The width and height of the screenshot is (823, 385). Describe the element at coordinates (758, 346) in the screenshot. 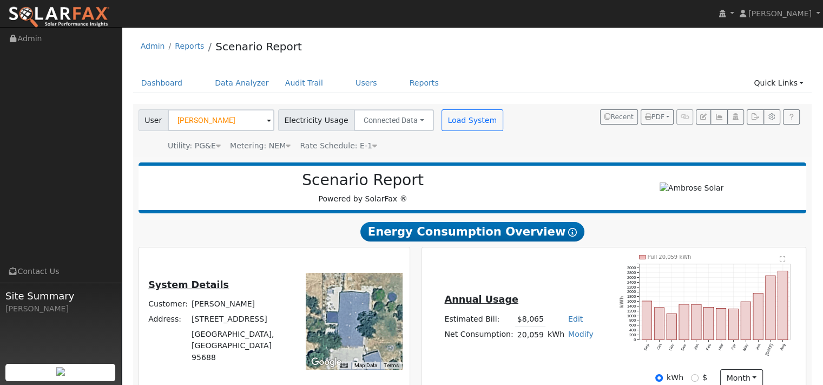

I see `text: Jun` at that location.